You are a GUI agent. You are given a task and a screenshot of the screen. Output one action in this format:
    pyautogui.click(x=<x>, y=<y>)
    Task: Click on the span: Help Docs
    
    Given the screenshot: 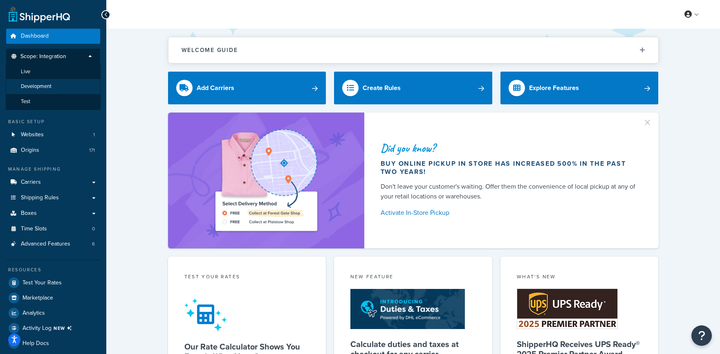 What is the action you would take?
    pyautogui.click(x=36, y=343)
    